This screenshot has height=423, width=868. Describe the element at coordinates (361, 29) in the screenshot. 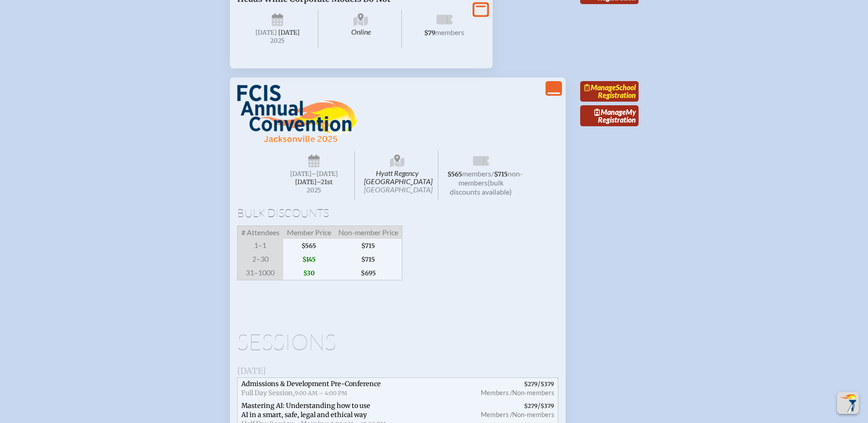

I see `span: Online` at that location.